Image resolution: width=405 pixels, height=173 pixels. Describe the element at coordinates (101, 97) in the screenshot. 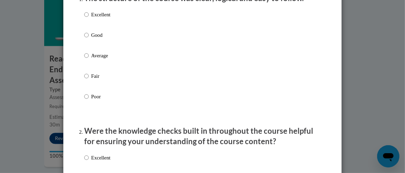

I see `p: Poor` at that location.